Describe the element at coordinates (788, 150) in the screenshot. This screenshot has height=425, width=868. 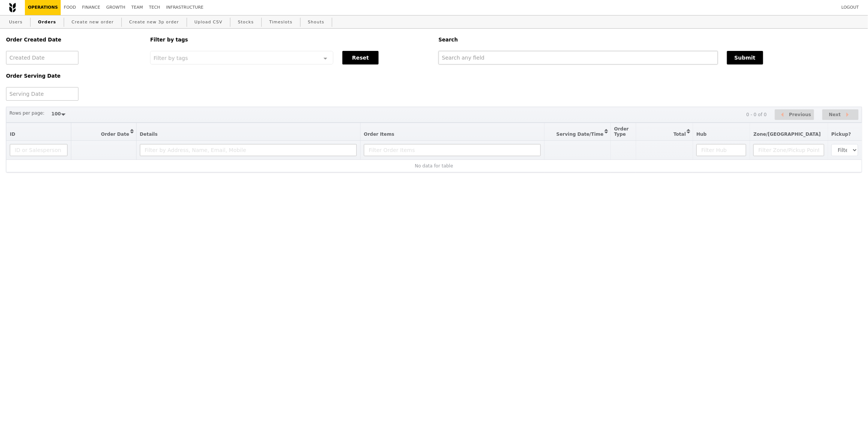
I see `input: Filter Zone/Pickup Point` at that location.